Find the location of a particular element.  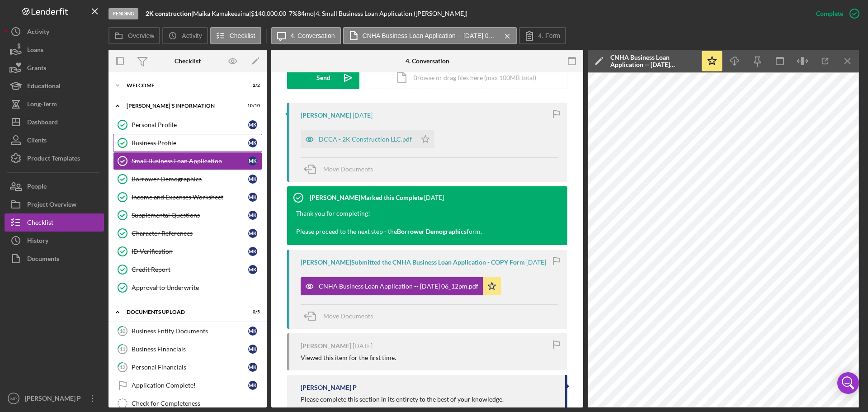

button: Long-Term is located at coordinates (54, 103).